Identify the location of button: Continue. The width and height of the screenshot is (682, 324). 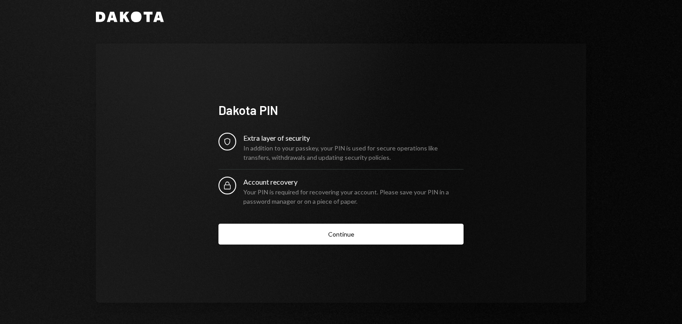
(341, 234).